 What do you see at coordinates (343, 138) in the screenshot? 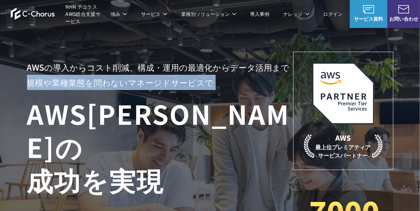
I see `em: AWS` at bounding box center [343, 138].